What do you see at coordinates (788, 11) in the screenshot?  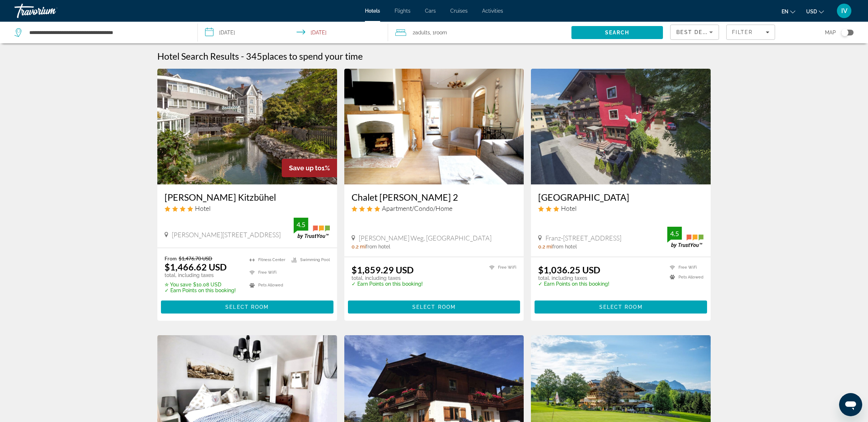 I see `button: Change language` at bounding box center [788, 11].